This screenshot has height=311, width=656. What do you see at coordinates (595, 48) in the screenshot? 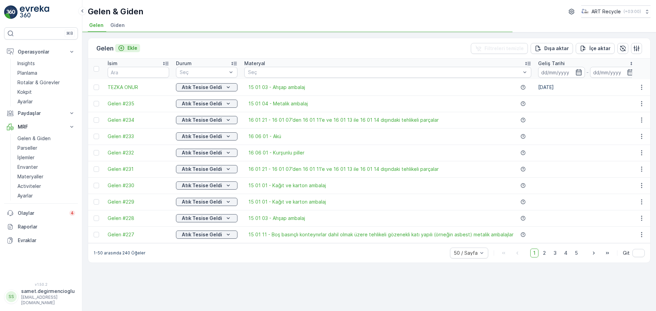
I see `button: İçe aktar` at bounding box center [595, 48].